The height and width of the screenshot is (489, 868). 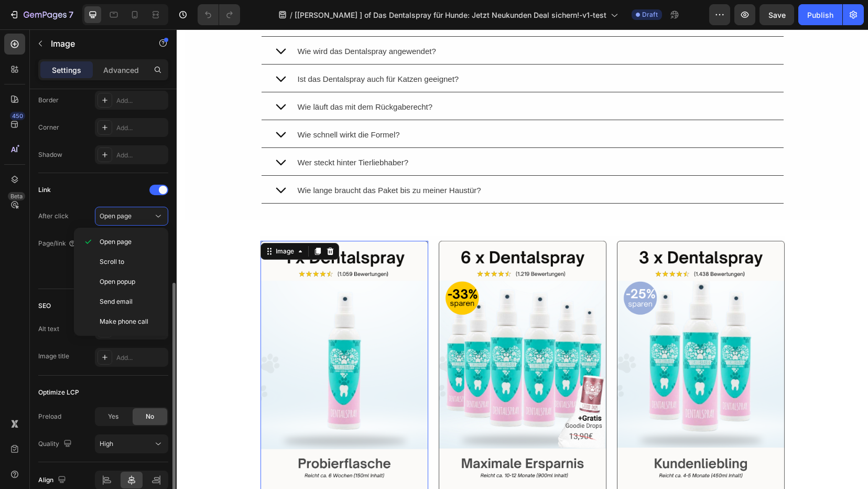 I want to click on div: Border, so click(x=48, y=100).